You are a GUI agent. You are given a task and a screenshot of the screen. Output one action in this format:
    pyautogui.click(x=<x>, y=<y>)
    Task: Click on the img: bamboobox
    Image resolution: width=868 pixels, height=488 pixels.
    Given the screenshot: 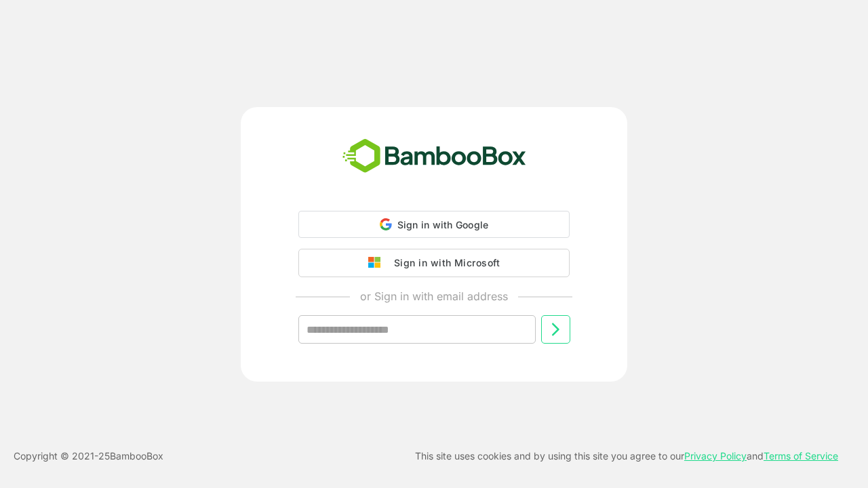 What is the action you would take?
    pyautogui.click(x=434, y=156)
    